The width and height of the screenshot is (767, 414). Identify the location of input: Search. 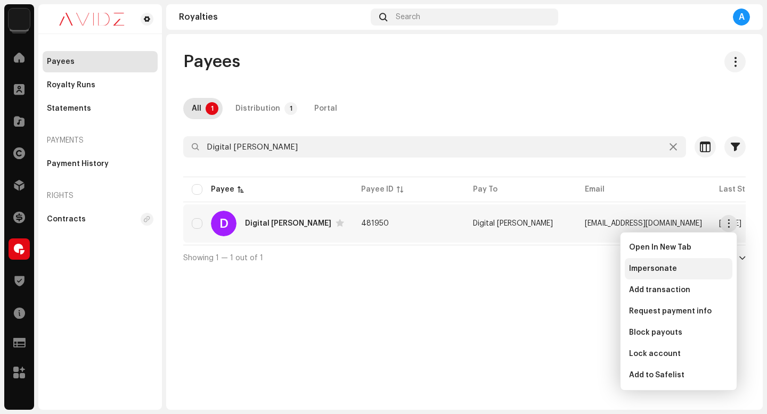
(434, 147).